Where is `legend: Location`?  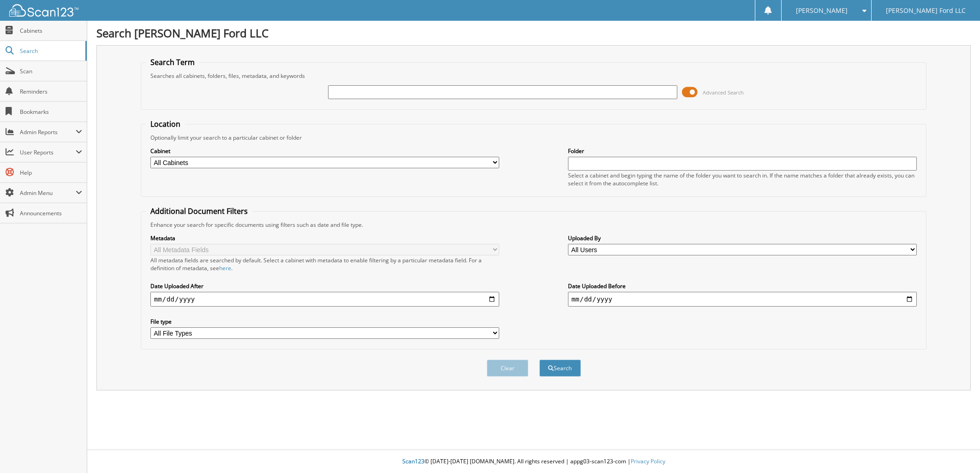
legend: Location is located at coordinates (165, 124).